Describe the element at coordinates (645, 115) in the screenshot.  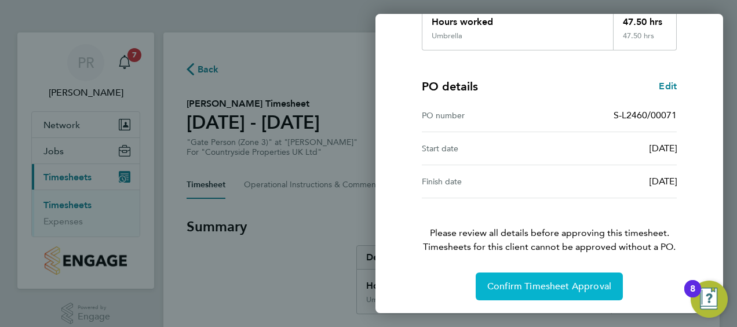
I see `span: S-L2460/00071` at that location.